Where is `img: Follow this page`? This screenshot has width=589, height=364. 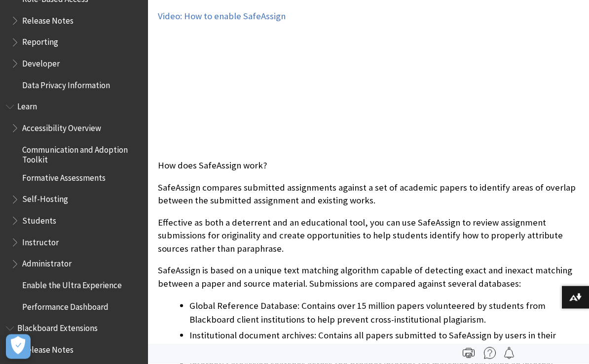 img: Follow this page is located at coordinates (509, 354).